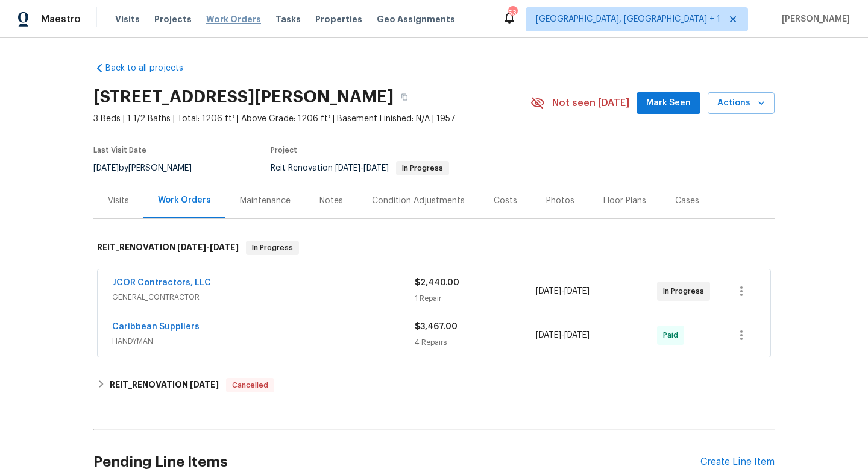 The width and height of the screenshot is (868, 469). I want to click on span: 3 Beds | 1 1/2 Baths | Total: 1206 ft² | Above Grade: 1206 ft² | Basement Finished: N/A | 1957, so click(311, 119).